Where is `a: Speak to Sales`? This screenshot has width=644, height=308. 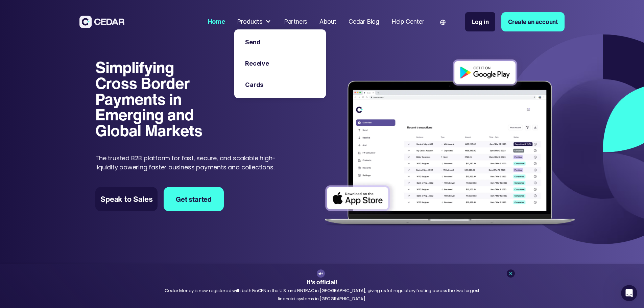
a: Speak to Sales is located at coordinates (127, 199).